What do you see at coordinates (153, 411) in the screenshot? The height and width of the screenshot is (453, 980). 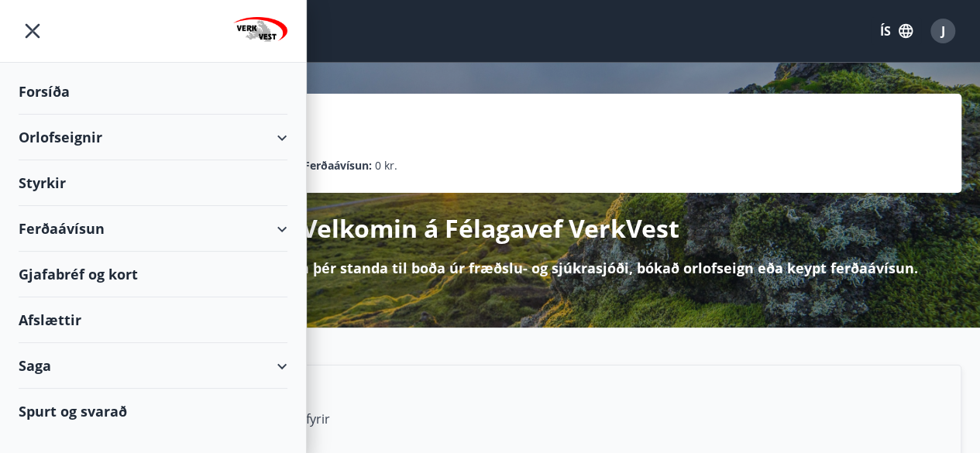 I see `div: Spurt og svarað` at bounding box center [153, 411].